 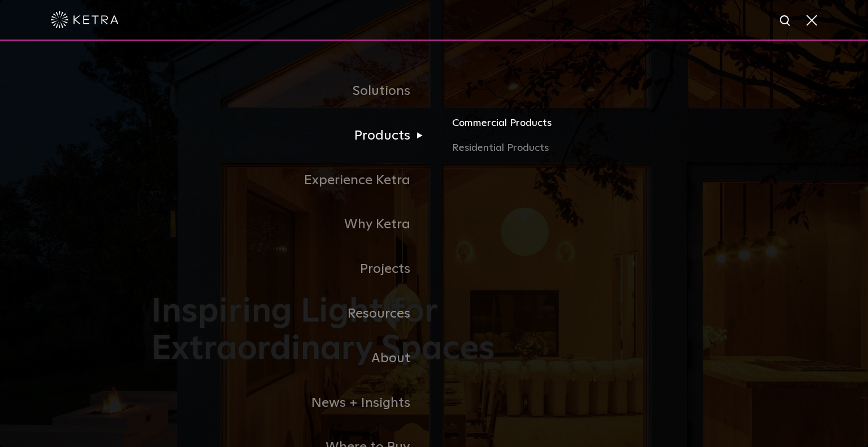 What do you see at coordinates (293, 314) in the screenshot?
I see `a: Resources` at bounding box center [293, 314].